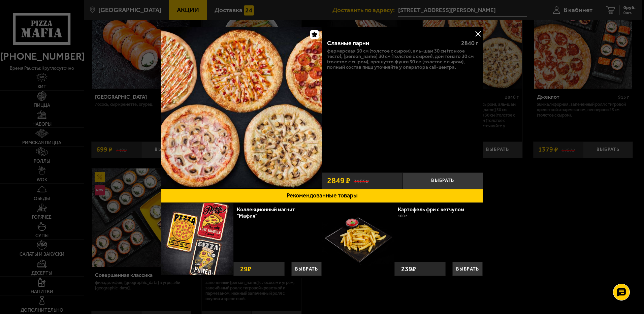  Describe the element at coordinates (322, 196) in the screenshot. I see `button: Рекомендованные товары` at that location.